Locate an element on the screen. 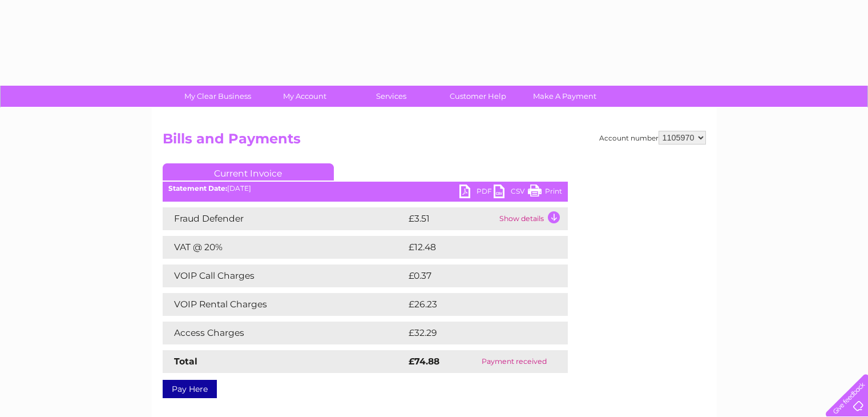 The width and height of the screenshot is (868, 417). td: £12.48 is located at coordinates (475, 247).